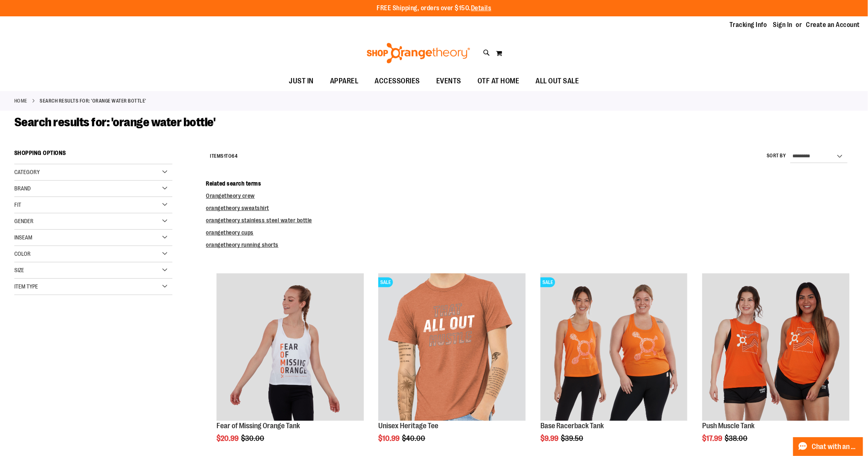  I want to click on span: $20.99, so click(228, 438).